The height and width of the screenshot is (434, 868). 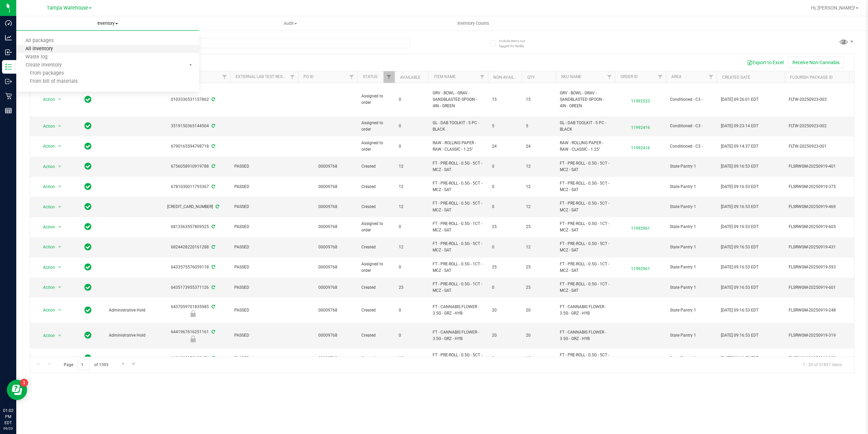 I want to click on span: RAW - ROLLING PAPER - RAW - CLASSIC - 1.25", so click(x=585, y=146).